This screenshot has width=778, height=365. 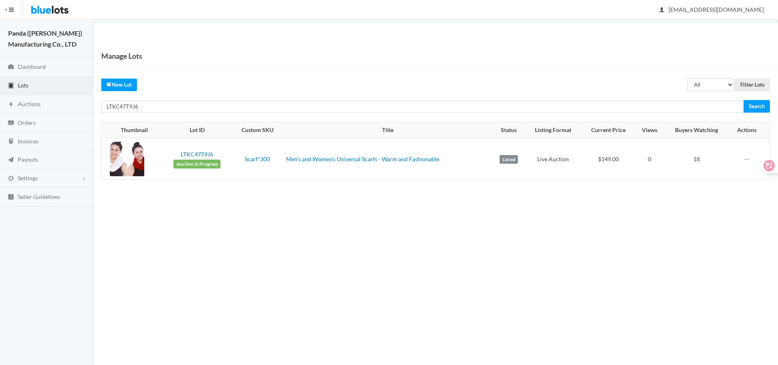 I want to click on td: 0, so click(x=650, y=159).